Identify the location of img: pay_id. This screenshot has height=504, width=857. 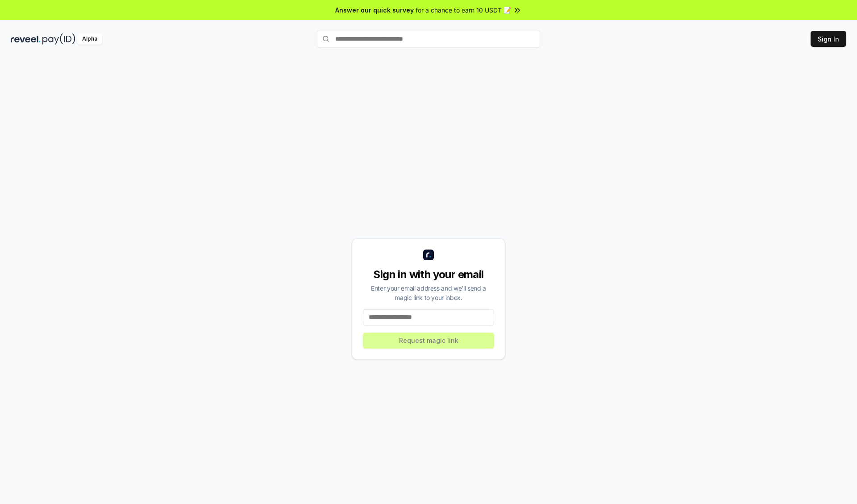
(59, 39).